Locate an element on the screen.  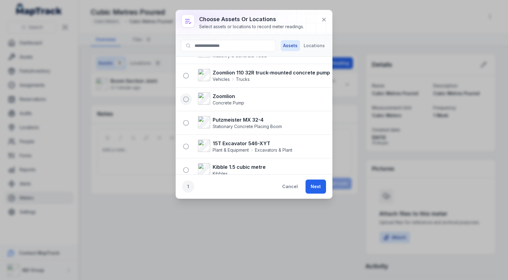
button: Cancel is located at coordinates (290, 186).